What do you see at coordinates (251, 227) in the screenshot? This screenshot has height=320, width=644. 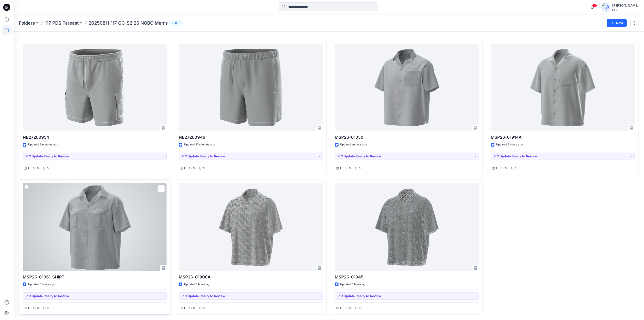 I see `a: MSP26-01900A` at bounding box center [251, 227].